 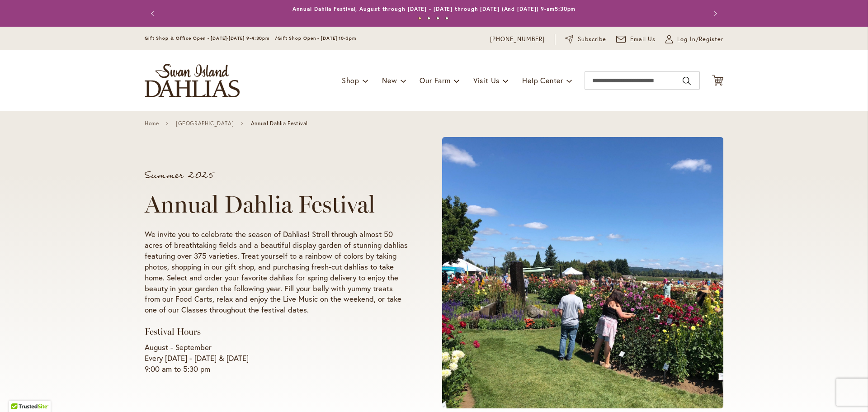 What do you see at coordinates (152, 124) in the screenshot?
I see `a: Home` at bounding box center [152, 124].